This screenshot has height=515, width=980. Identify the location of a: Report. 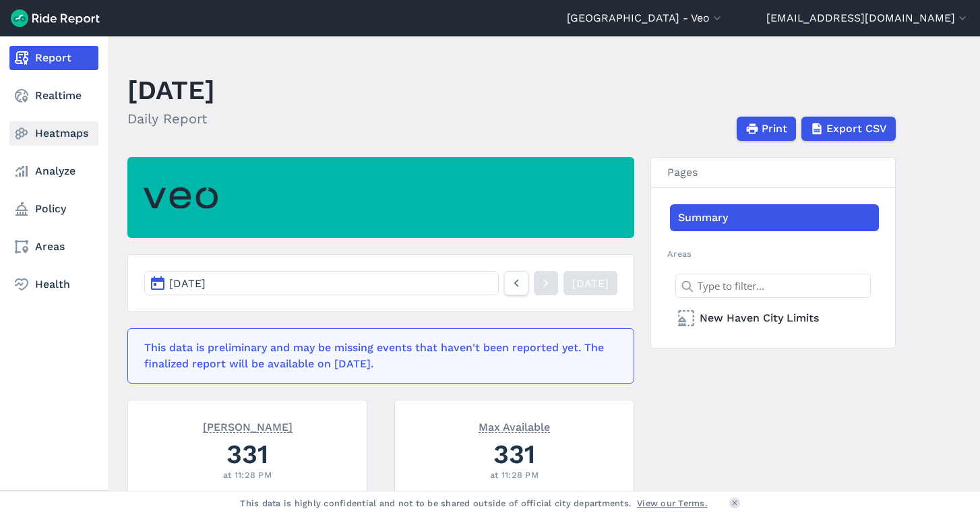
(54, 58).